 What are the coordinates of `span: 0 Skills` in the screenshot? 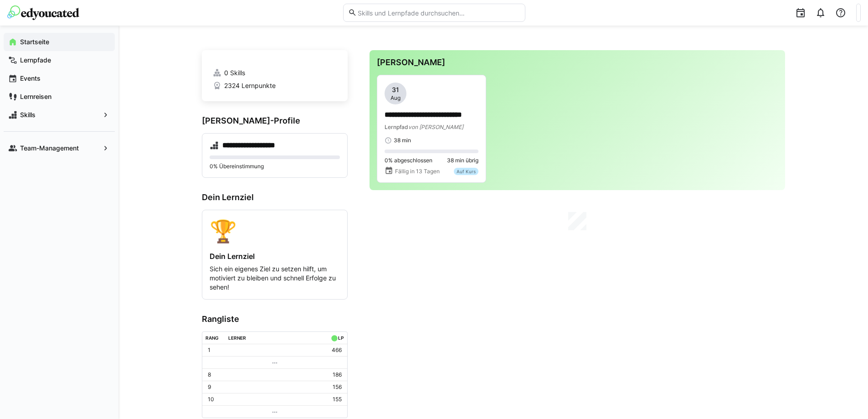 It's located at (235, 73).